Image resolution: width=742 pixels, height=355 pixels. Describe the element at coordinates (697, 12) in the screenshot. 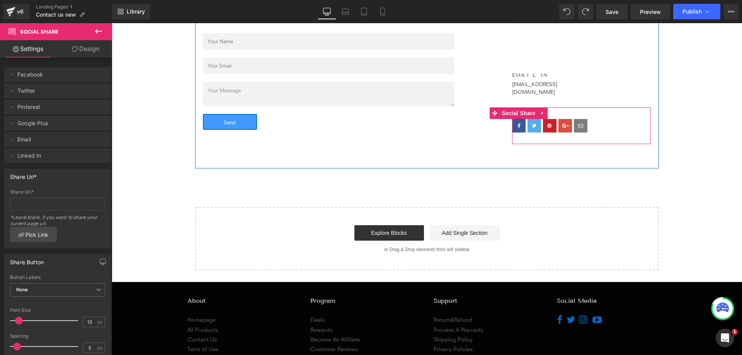

I see `button: Publish` at that location.